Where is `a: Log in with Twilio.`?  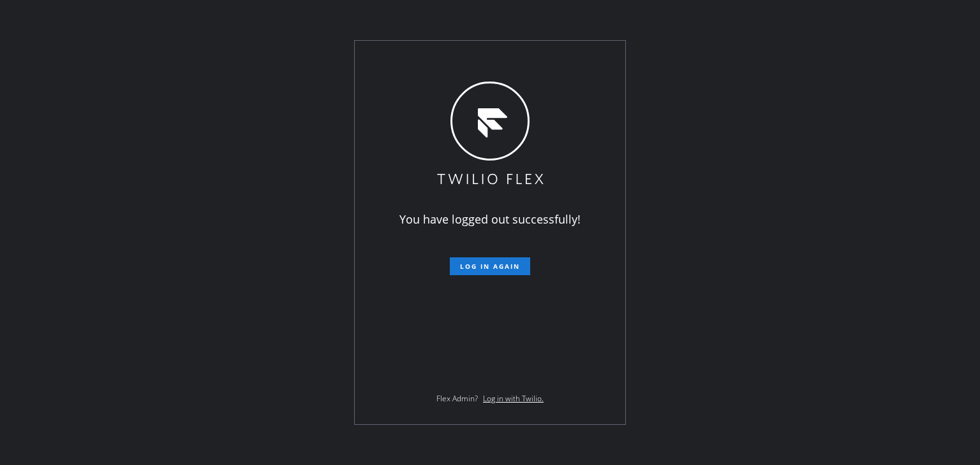 a: Log in with Twilio. is located at coordinates (513, 398).